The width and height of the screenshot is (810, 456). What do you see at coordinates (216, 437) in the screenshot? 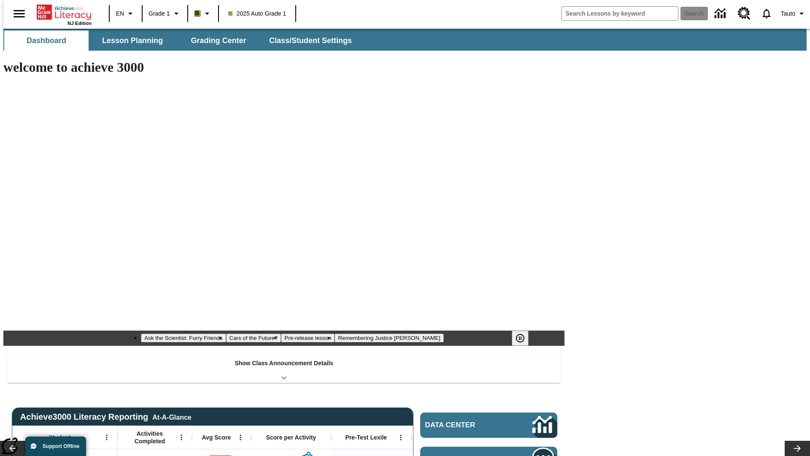
I see `span: Avg Score` at bounding box center [216, 437].